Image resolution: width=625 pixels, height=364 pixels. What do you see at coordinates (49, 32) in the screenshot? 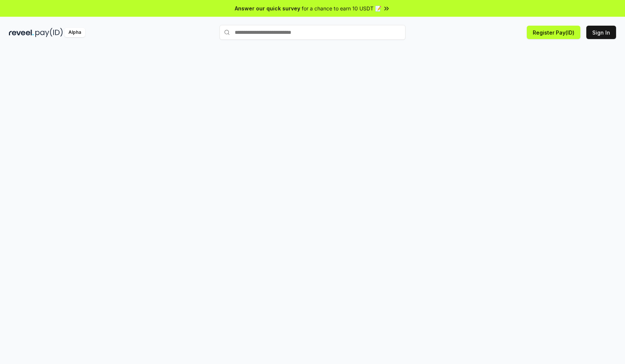
I see `img: pay_id` at bounding box center [49, 32].